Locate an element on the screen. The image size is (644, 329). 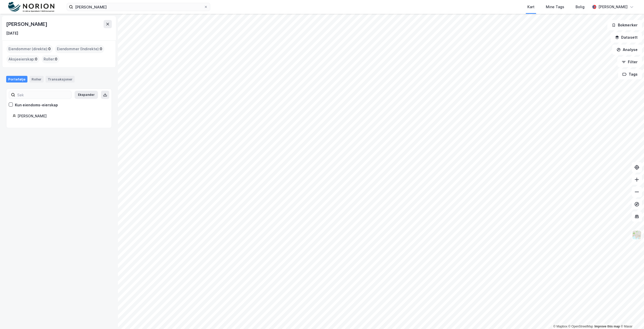
button: Filter is located at coordinates (630, 62).